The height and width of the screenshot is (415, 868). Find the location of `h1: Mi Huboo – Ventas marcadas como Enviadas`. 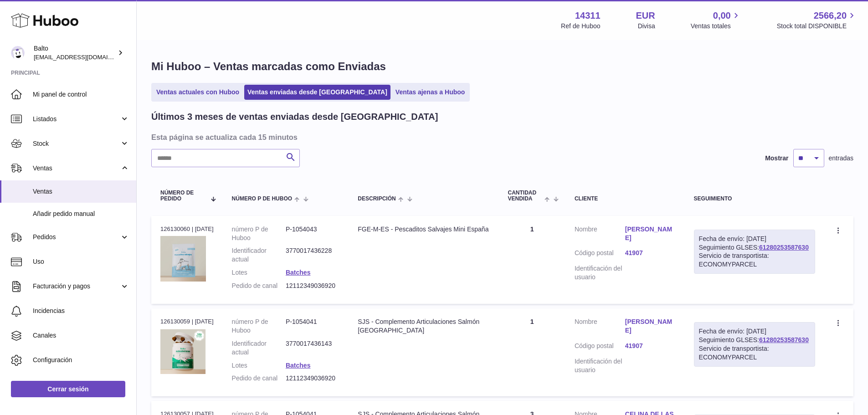

h1: Mi Huboo – Ventas marcadas como Enviadas is located at coordinates (502, 66).